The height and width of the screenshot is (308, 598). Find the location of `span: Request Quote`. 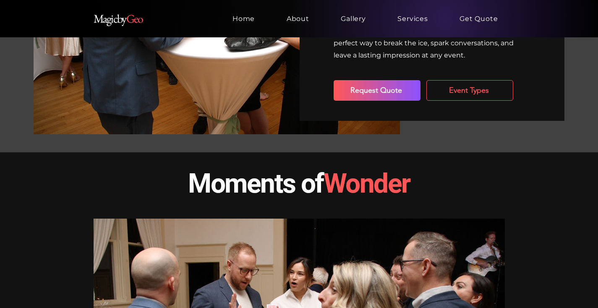

span: Request Quote is located at coordinates (376, 90).